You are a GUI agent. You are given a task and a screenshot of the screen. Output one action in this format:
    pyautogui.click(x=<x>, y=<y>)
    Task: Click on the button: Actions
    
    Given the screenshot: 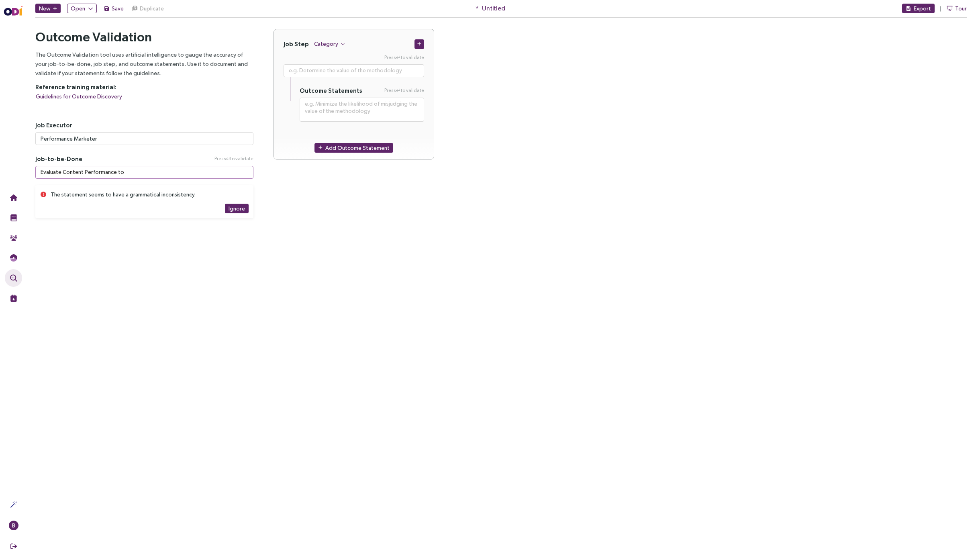 What is the action you would take?
    pyautogui.click(x=14, y=505)
    